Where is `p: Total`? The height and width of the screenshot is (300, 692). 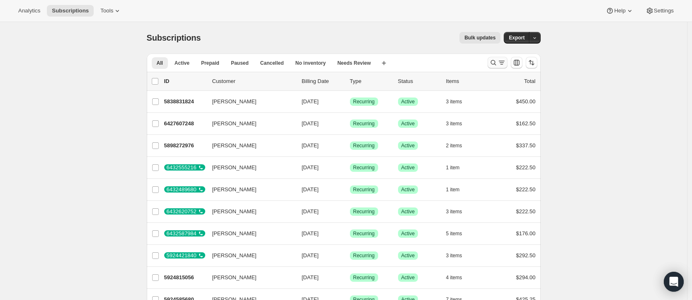 p: Total is located at coordinates (529, 81).